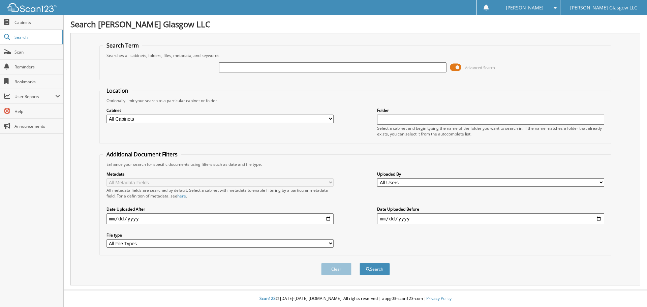 The width and height of the screenshot is (647, 307). I want to click on label: Metadata, so click(220, 174).